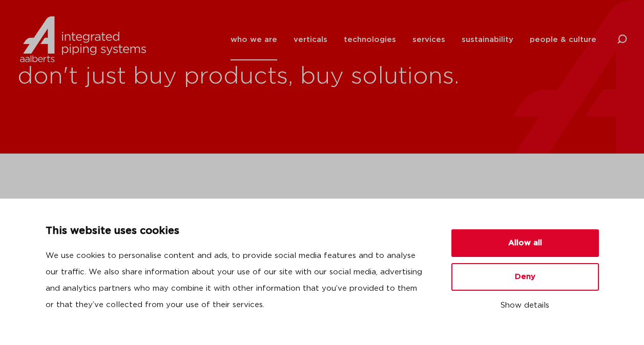 The height and width of the screenshot is (345, 644). Describe the element at coordinates (563, 40) in the screenshot. I see `a: people & culture` at that location.